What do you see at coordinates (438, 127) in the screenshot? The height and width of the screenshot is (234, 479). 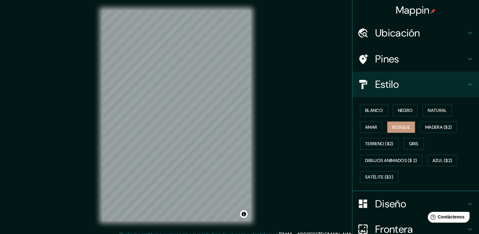 I see `button: Madera ($2)` at bounding box center [438, 127].